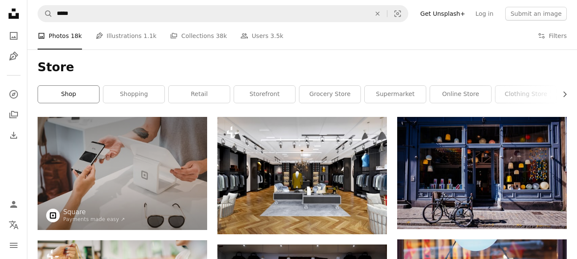 This screenshot has height=259, width=577. Describe the element at coordinates (198, 36) in the screenshot. I see `a: Collections 38k` at that location.